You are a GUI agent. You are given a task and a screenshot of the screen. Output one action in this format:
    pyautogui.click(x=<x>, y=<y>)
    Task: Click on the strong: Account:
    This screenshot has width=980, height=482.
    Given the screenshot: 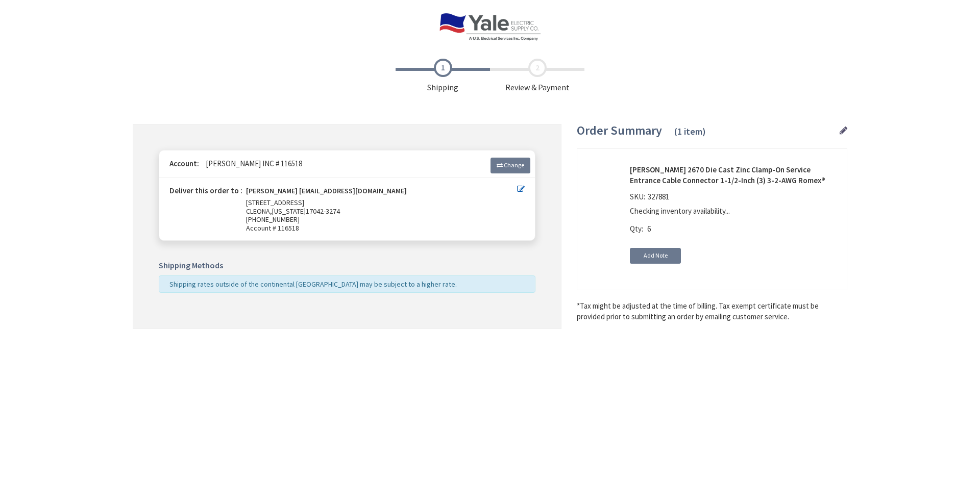 What is the action you would take?
    pyautogui.click(x=184, y=163)
    